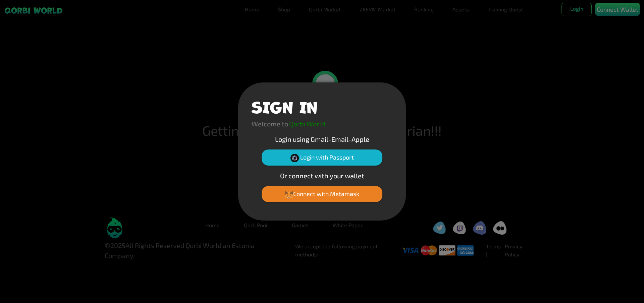 This screenshot has width=644, height=303. Describe the element at coordinates (307, 124) in the screenshot. I see `p: Qorbi World` at that location.